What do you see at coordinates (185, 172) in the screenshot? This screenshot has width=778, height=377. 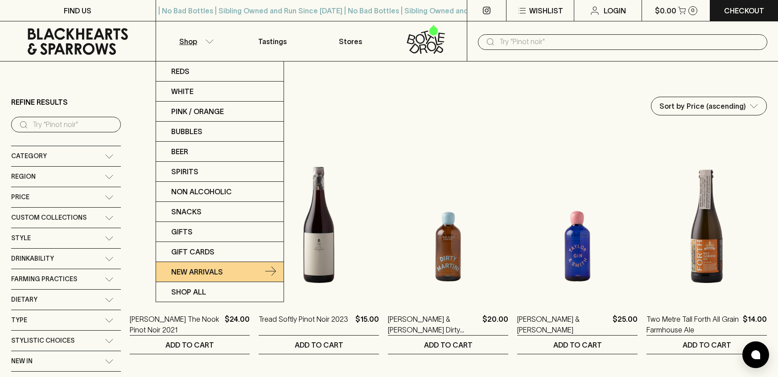 I see `p: Spirits` at bounding box center [185, 172].